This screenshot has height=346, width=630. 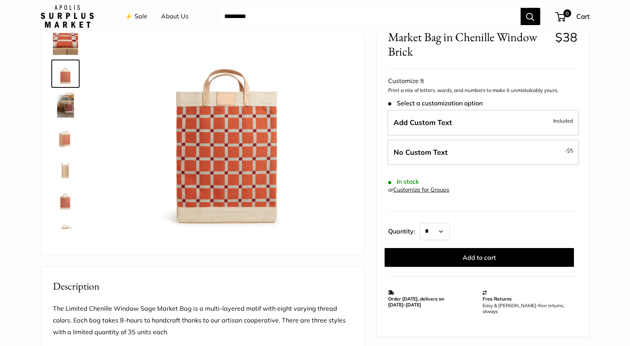 What do you see at coordinates (483, 123) in the screenshot?
I see `label: Add Custom Text` at bounding box center [483, 123].